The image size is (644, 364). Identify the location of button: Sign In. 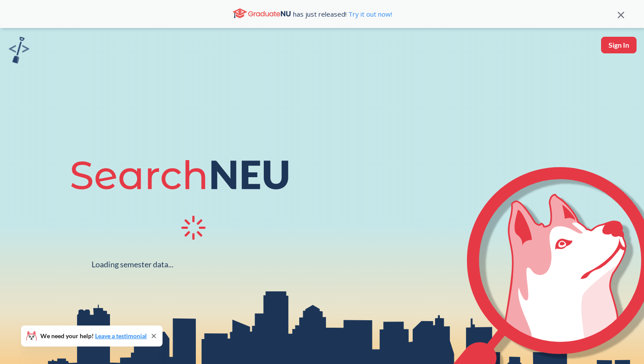
(618, 45).